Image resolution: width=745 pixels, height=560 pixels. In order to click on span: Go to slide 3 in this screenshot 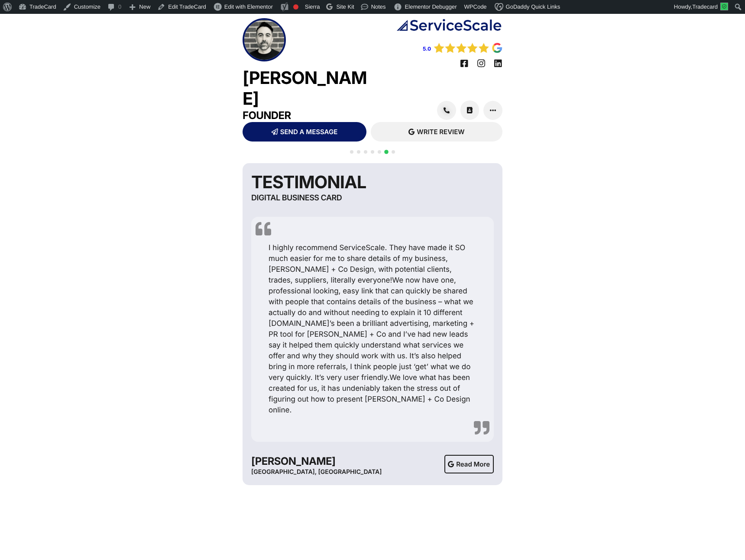, I will do `click(366, 152)`.